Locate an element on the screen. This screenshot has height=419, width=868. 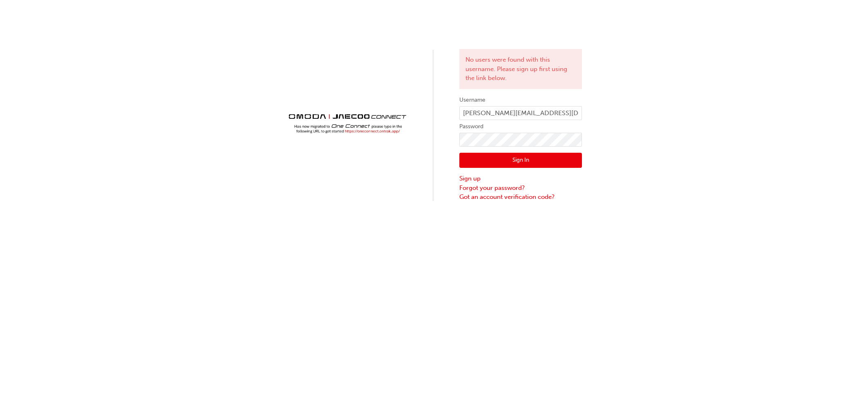
a: Forgot your password? is located at coordinates (521, 188).